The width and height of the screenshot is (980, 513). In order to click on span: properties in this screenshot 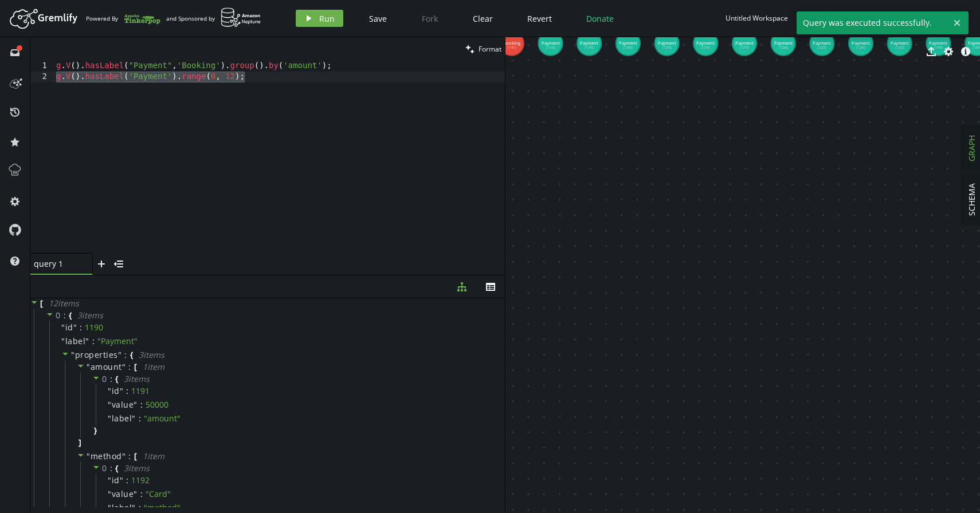, I will do `click(96, 355)`.